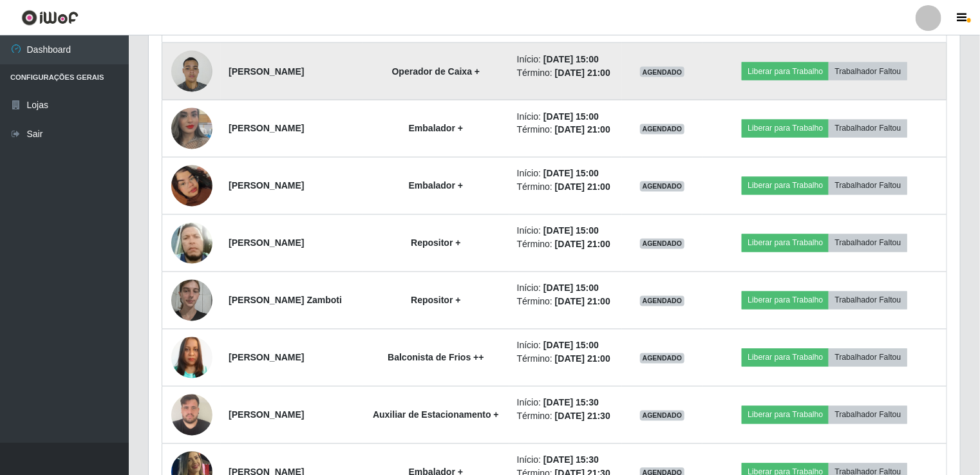 The image size is (980, 475). Describe the element at coordinates (192, 186) in the screenshot. I see `img: 1756135757654.jpeg` at that location.